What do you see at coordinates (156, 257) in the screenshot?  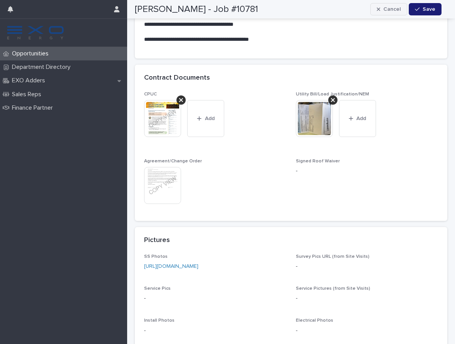 I see `span: SS Photos` at bounding box center [156, 257].